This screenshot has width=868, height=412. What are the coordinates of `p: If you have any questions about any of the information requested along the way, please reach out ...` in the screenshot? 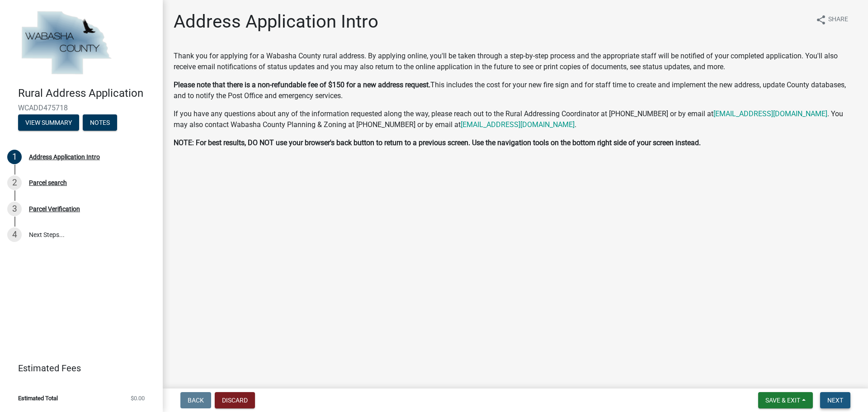 It's located at (515, 120).